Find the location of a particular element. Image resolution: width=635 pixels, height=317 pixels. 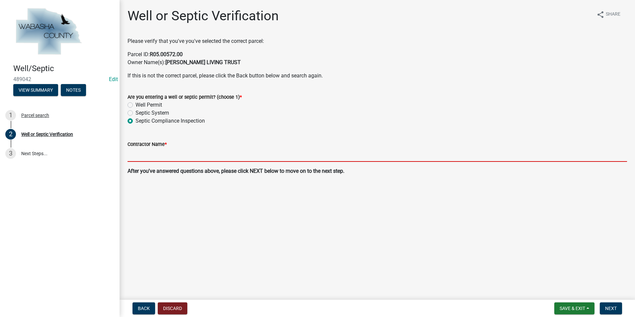

p: Parcel ID: Owner Name(s): is located at coordinates (377, 58).